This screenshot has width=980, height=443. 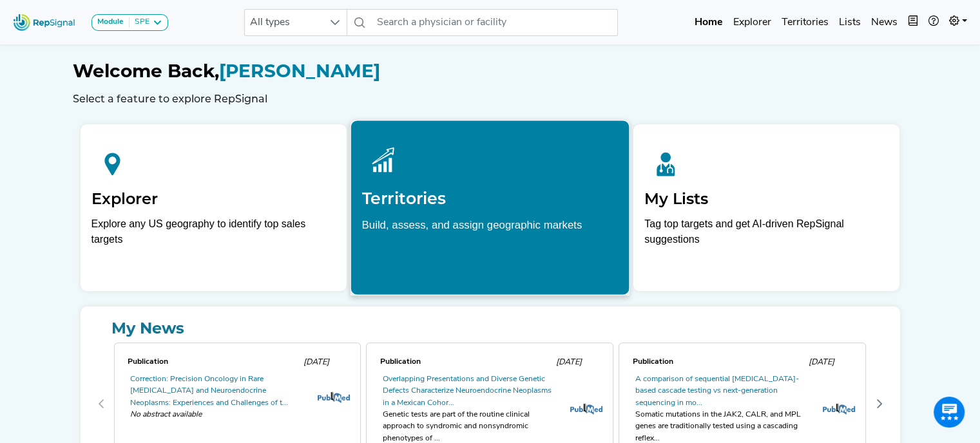 What do you see at coordinates (129, 23) in the screenshot?
I see `button: ModuleSPE` at bounding box center [129, 23].